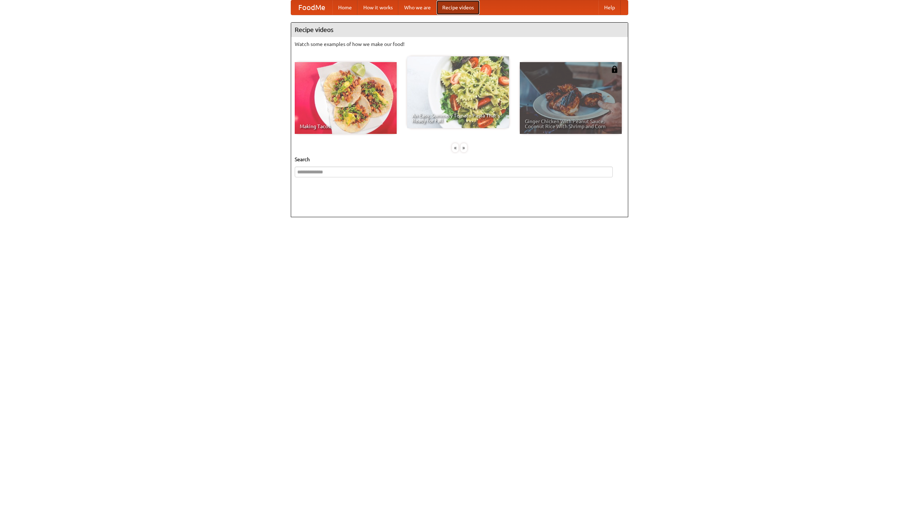 The image size is (919, 508). Describe the element at coordinates (458, 92) in the screenshot. I see `a: An Easy, Summery Tomato Pasta That's Ready for Fall` at that location.